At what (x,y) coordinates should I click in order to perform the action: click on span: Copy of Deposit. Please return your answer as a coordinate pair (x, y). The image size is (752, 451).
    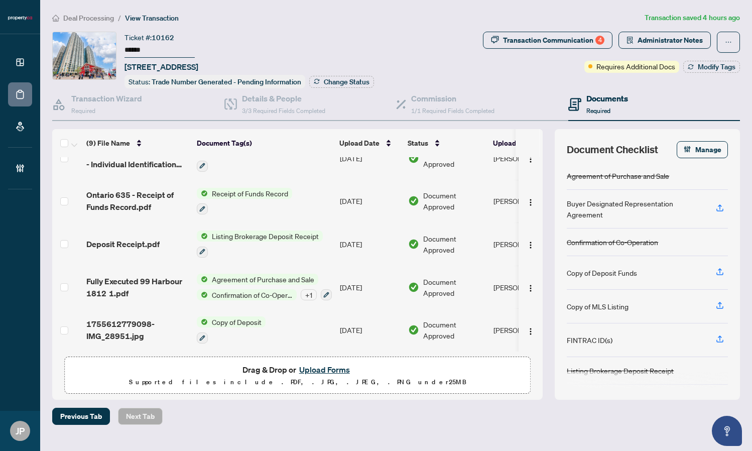
    Looking at the image, I should click on (236, 322).